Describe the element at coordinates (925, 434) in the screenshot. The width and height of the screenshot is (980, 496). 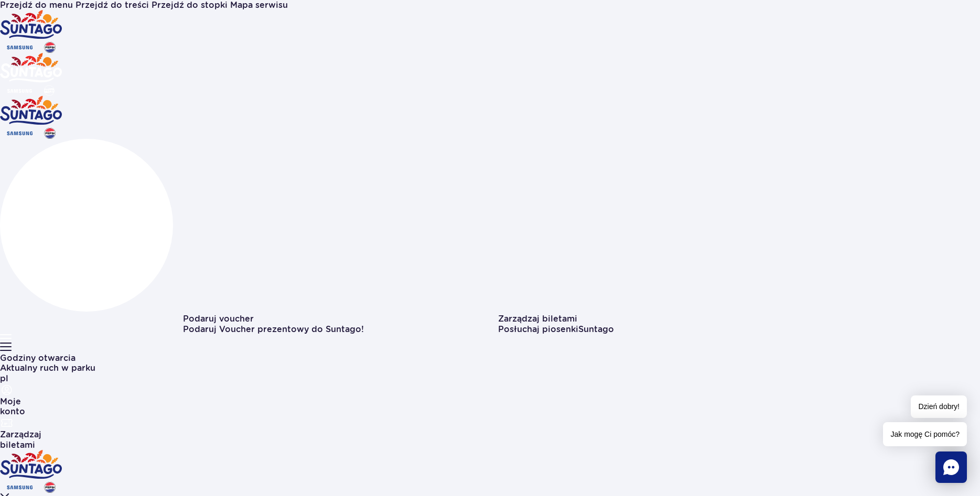
I see `span: Jak mogę Ci pomóc?` at that location.